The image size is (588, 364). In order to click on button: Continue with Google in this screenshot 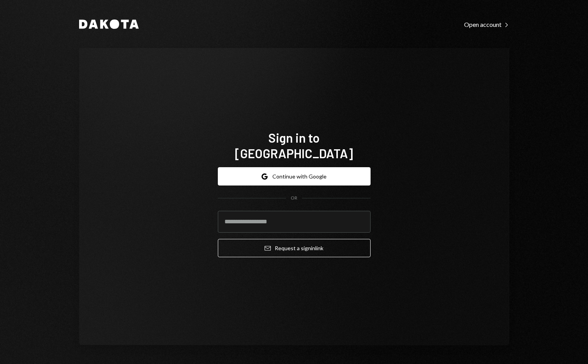, I will do `click(294, 177)`.